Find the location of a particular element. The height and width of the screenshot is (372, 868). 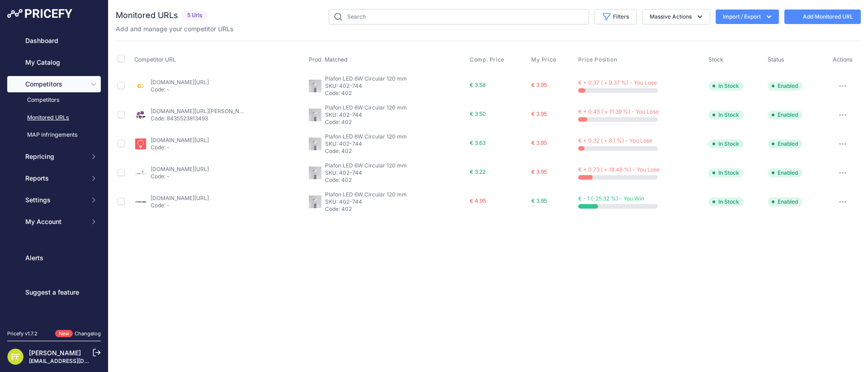

span: Competitors is located at coordinates (55, 84).